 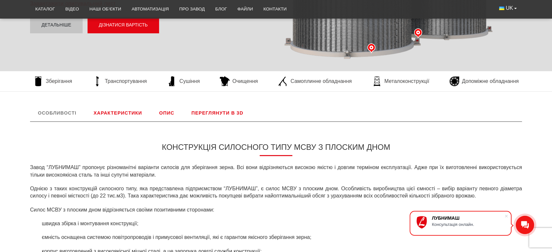 I want to click on a: Самоплинне обладнання, so click(x=315, y=81).